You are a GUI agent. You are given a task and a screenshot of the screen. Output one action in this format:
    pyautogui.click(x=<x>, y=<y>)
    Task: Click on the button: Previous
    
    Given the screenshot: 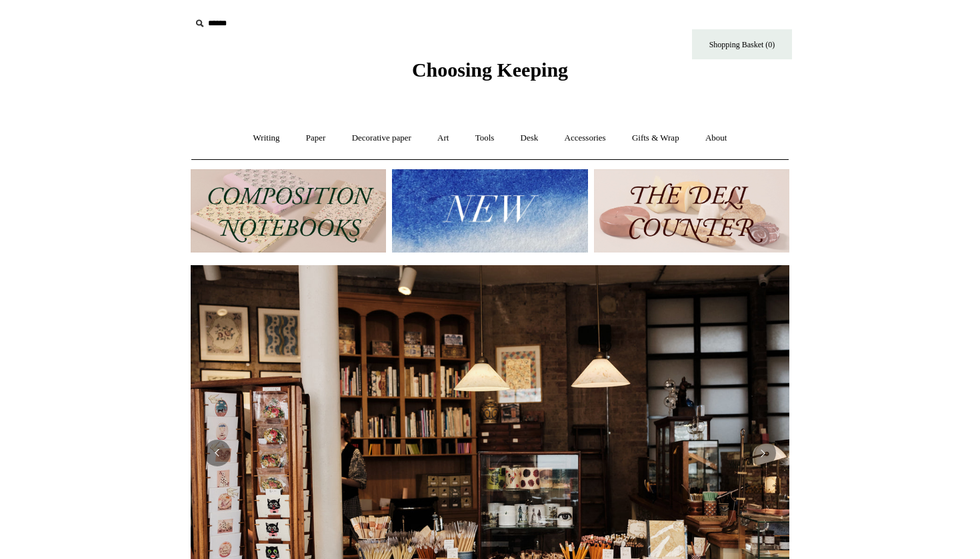 What is the action you would take?
    pyautogui.click(x=217, y=454)
    